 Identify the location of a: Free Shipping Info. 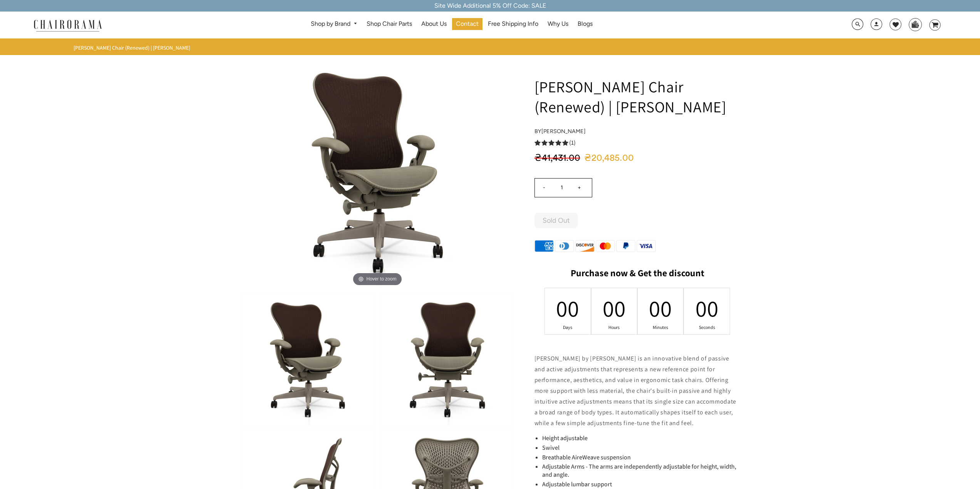
(513, 24).